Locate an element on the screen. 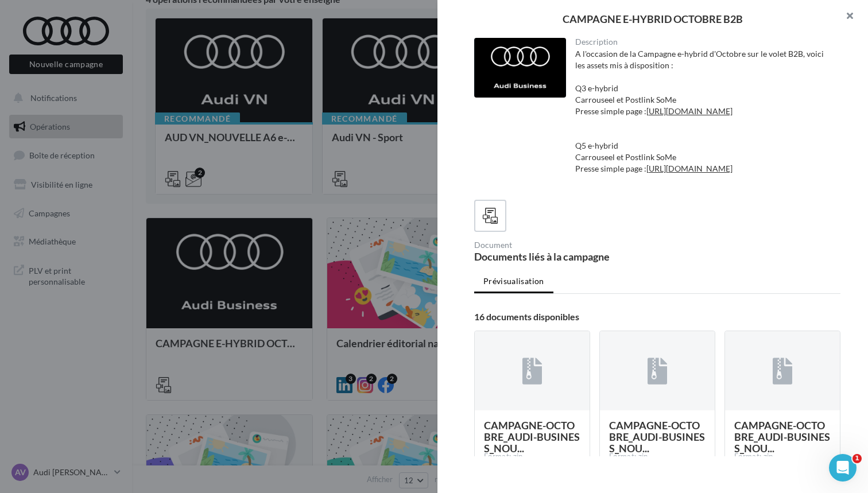 This screenshot has width=868, height=493. span: 1 is located at coordinates (858, 459).